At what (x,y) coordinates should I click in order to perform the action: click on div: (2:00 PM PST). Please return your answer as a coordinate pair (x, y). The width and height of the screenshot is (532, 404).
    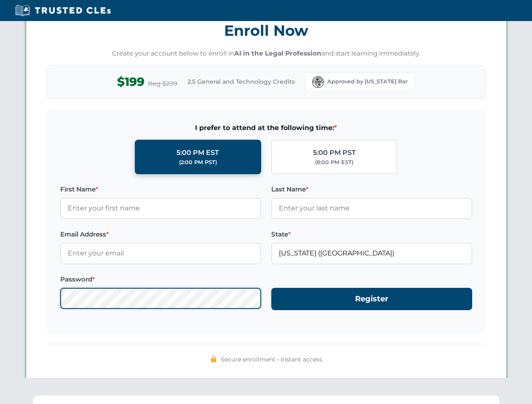
    Looking at the image, I should click on (198, 162).